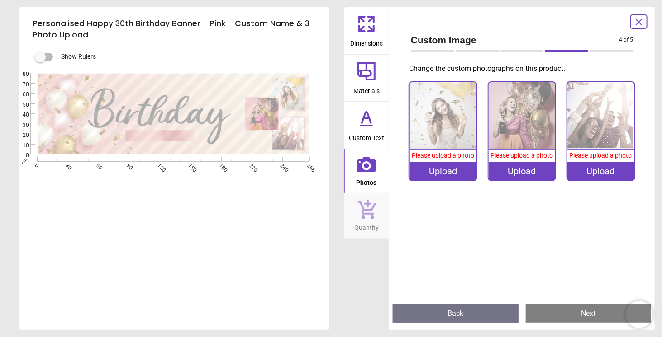 The height and width of the screenshot is (337, 662). Describe the element at coordinates (366, 171) in the screenshot. I see `button: Photos` at that location.